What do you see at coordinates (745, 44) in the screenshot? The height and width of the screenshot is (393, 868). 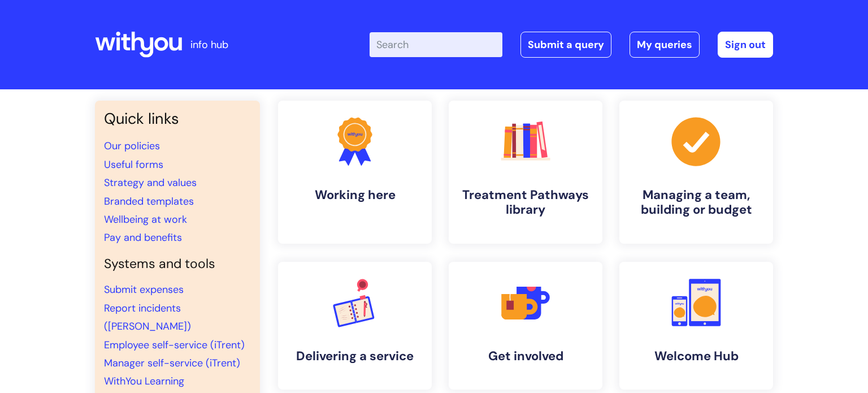 I see `a: Sign out` at bounding box center [745, 44].